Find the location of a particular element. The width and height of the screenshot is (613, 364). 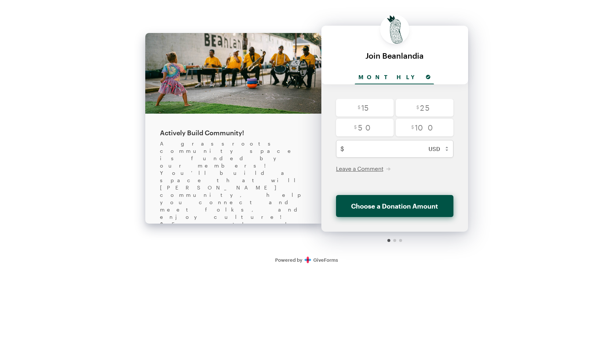

button: Leave a Comment is located at coordinates (364, 169).